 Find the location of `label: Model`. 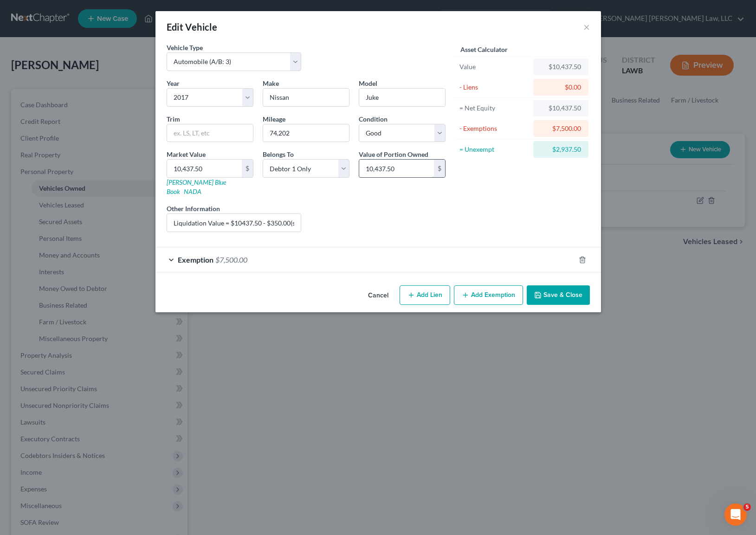

label: Model is located at coordinates (368, 83).